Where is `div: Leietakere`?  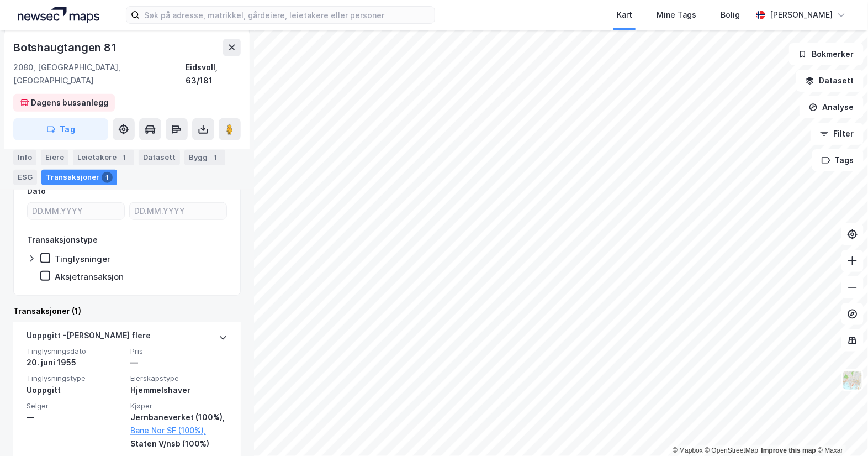
div: Leietakere is located at coordinates (103, 157).